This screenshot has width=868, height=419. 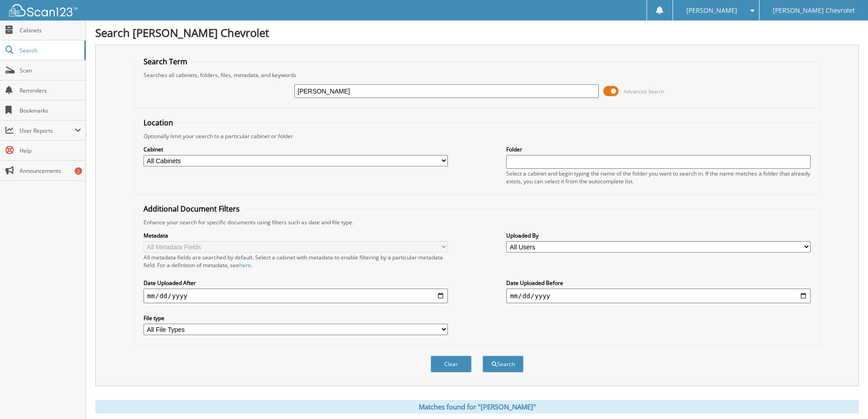 I want to click on label: Cabinet, so click(x=296, y=149).